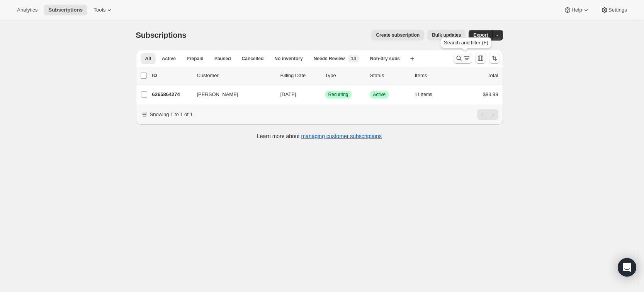 This screenshot has height=292, width=644. What do you see at coordinates (171, 115) in the screenshot?
I see `p: Showing 1 to 1 of 1` at bounding box center [171, 115].